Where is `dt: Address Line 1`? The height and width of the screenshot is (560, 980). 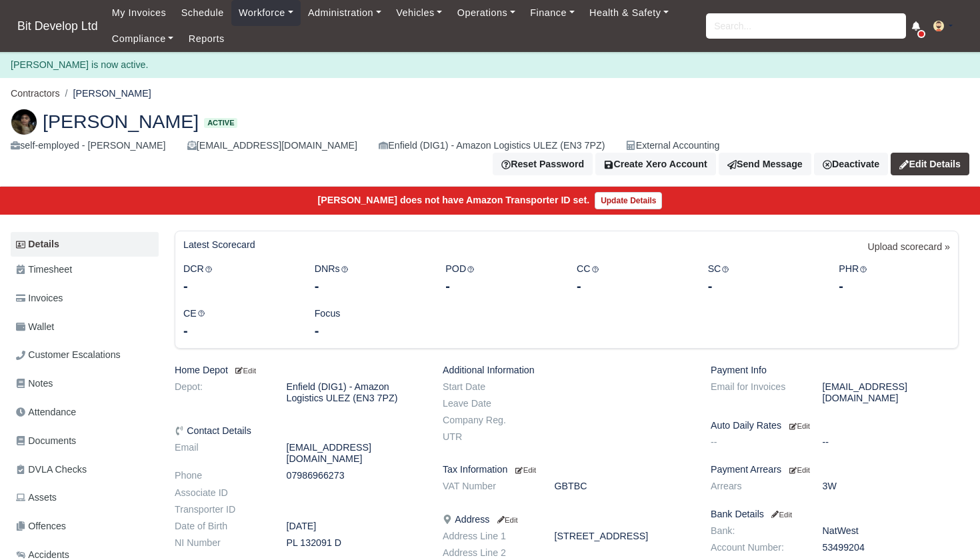 dt: Address Line 1 is located at coordinates (489, 536).